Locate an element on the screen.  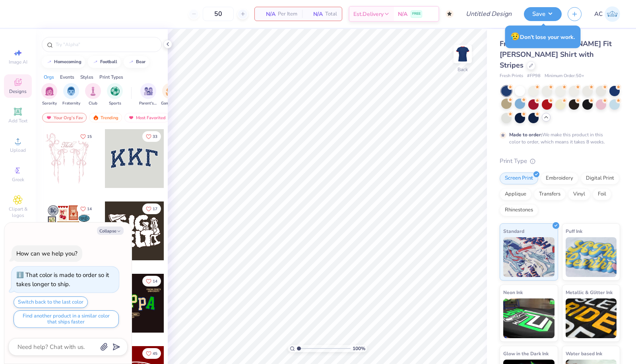
span: Upload is located at coordinates (18, 150).